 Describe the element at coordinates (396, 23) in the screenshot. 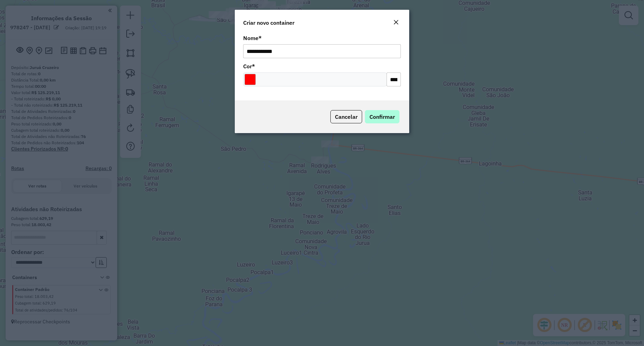

I see `button: Close` at that location.